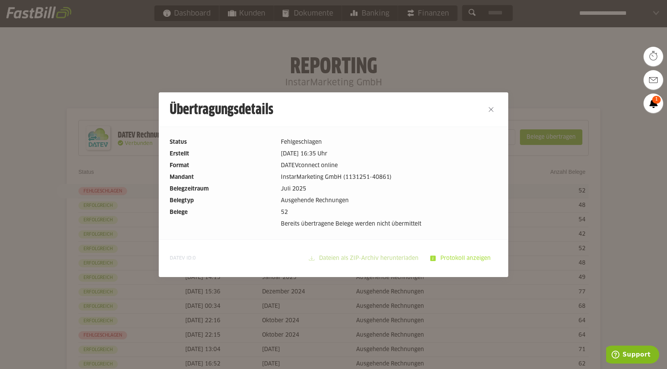  Describe the element at coordinates (389, 224) in the screenshot. I see `dd: Bereits übertragene Belege werden nicht übermittelt` at that location.